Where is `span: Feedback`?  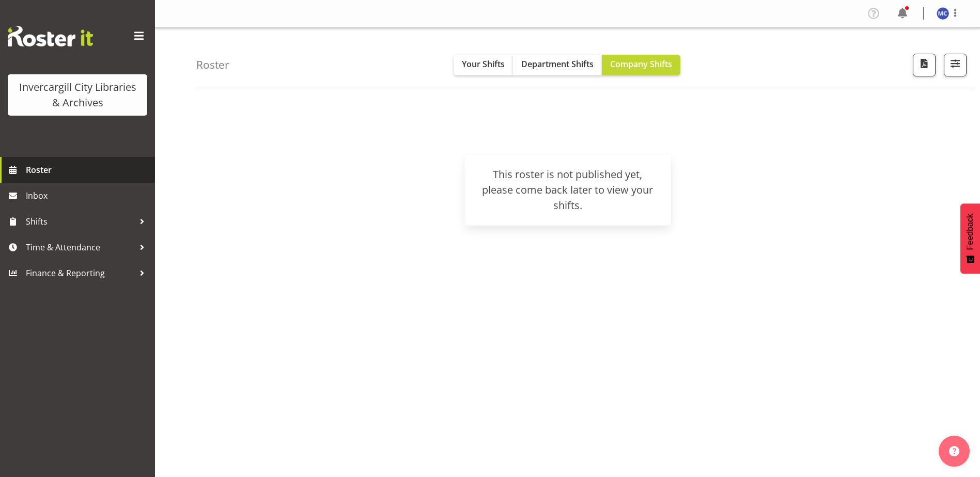
span: Feedback is located at coordinates (970, 232).